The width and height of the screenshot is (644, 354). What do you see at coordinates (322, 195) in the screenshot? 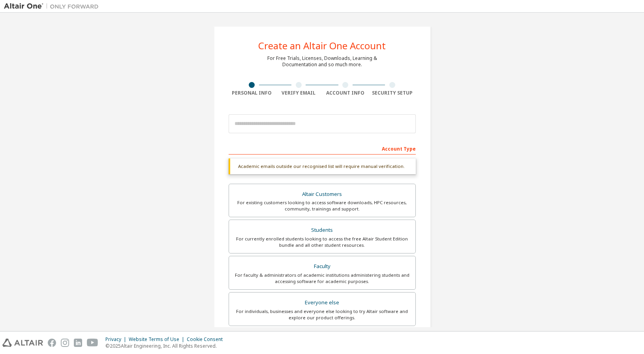
I see `div: Altair Customers` at bounding box center [322, 195].